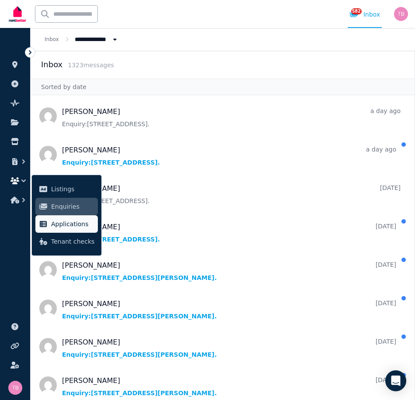  What do you see at coordinates (72, 241) in the screenshot?
I see `span: Tenant checks` at bounding box center [72, 241].